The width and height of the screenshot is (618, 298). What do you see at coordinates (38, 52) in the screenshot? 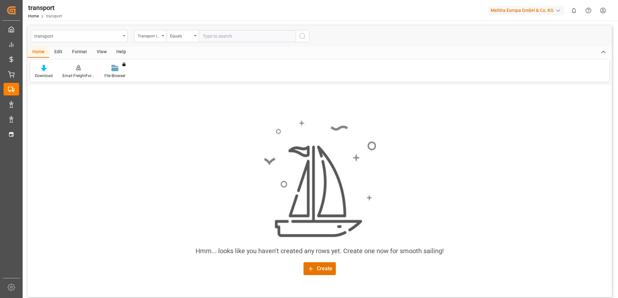
I see `div: Home` at bounding box center [38, 52].